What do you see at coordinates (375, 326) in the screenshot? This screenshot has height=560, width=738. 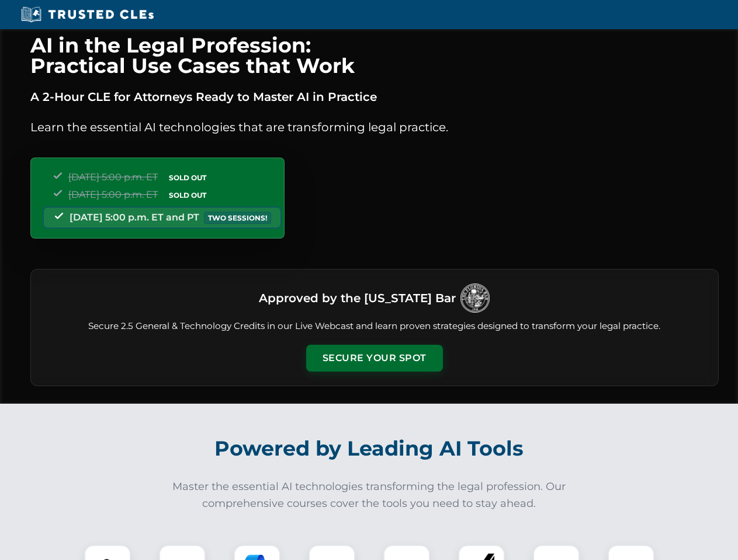 I see `p: Secure 2.5 General & Technology Credits in our Live Webcast and learn proven strategies designed ...` at bounding box center [375, 326].